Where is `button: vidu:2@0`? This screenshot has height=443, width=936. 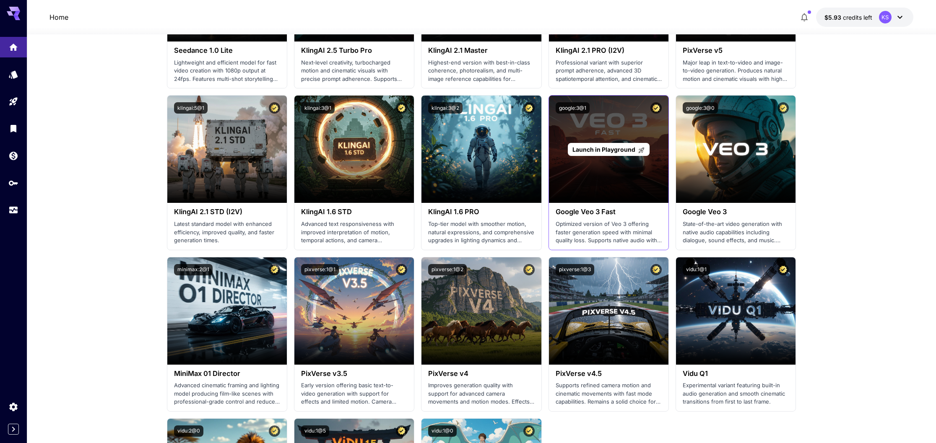 button: vidu:2@0 is located at coordinates (189, 431).